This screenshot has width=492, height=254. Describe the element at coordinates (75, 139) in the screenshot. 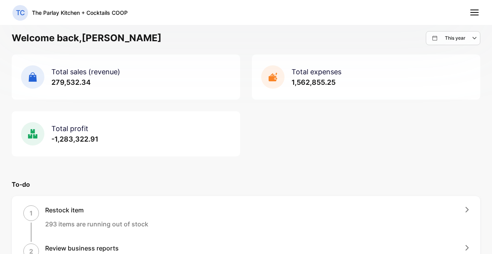

I see `span: -1,283,322.91` at that location.